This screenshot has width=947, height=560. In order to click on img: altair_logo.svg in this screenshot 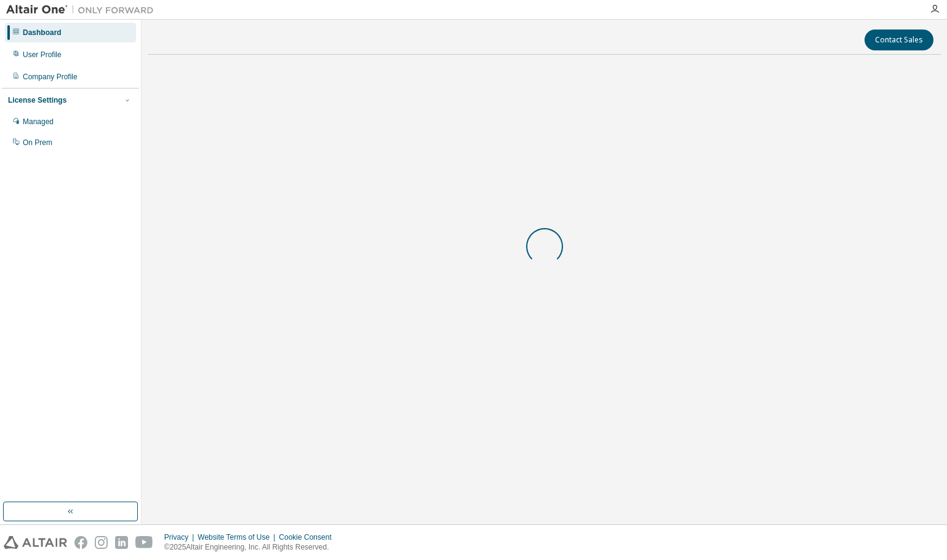, I will do `click(35, 543)`.